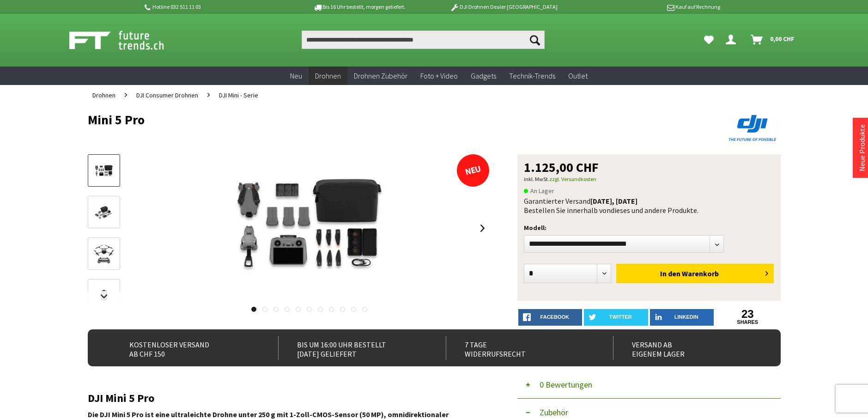  I want to click on span: In den, so click(670, 273).